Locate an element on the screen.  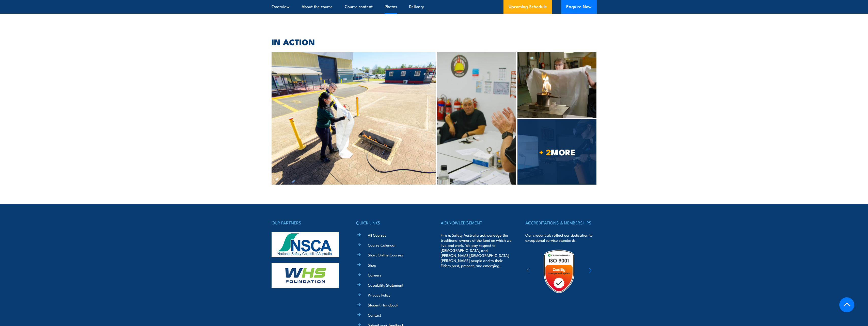
a: Capability Statement is located at coordinates (386, 285).